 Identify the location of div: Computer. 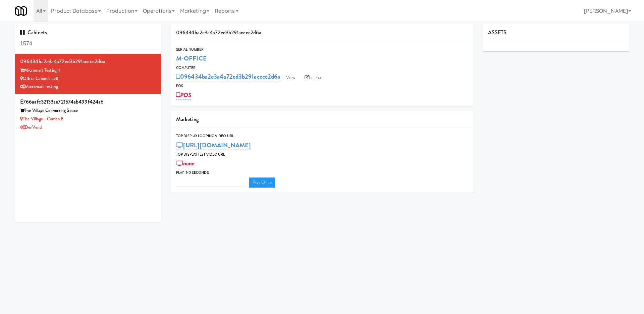
(322, 68).